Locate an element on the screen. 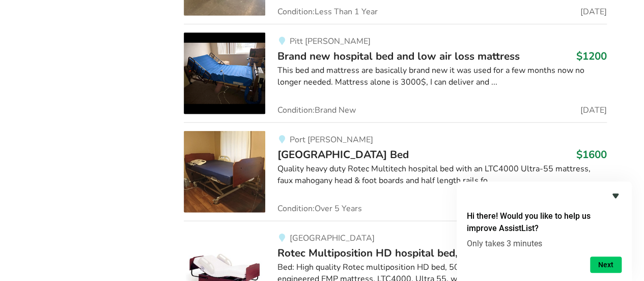  span: Condition: Brand New is located at coordinates (316, 110).